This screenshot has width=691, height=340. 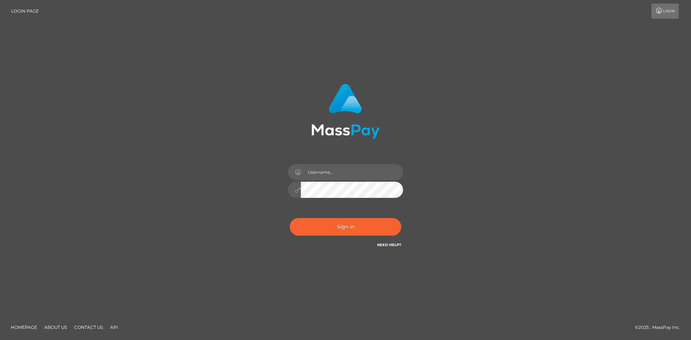 I want to click on a: Contact Us, so click(x=89, y=327).